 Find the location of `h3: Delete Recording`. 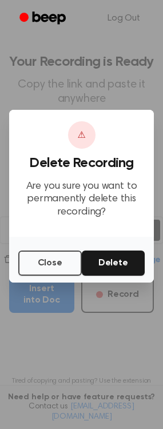

h3: Delete Recording is located at coordinates (81, 163).